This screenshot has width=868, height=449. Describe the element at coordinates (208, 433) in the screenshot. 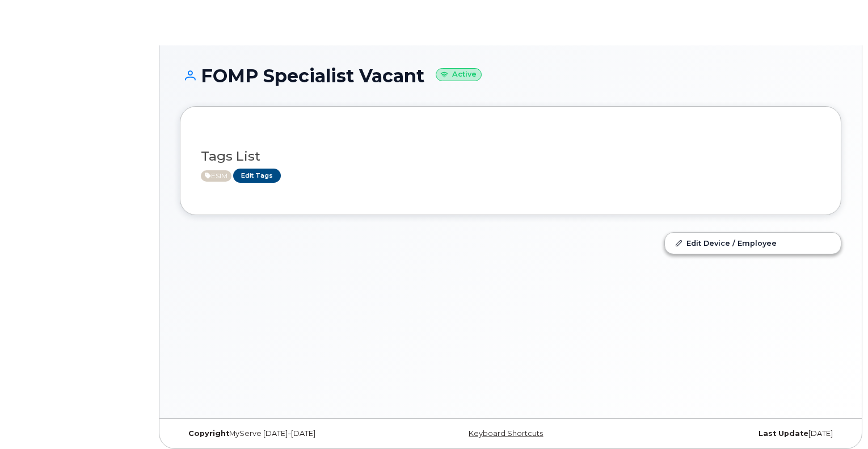

I see `strong: Copyright` at that location.